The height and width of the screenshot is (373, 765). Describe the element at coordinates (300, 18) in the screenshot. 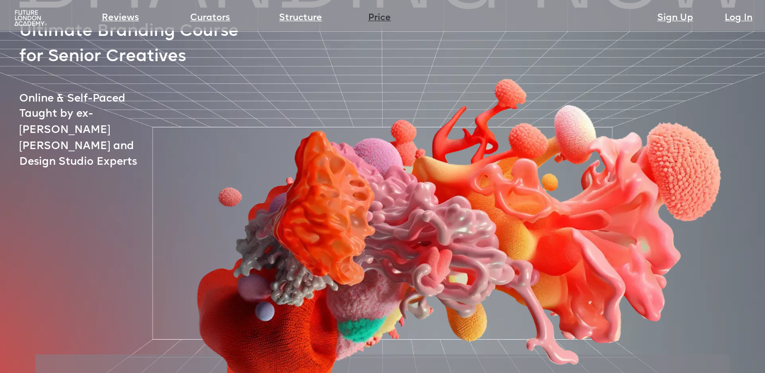

I see `a: Structure` at that location.